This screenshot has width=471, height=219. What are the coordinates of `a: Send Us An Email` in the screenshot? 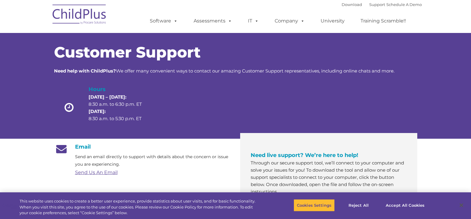 It's located at (96, 173).